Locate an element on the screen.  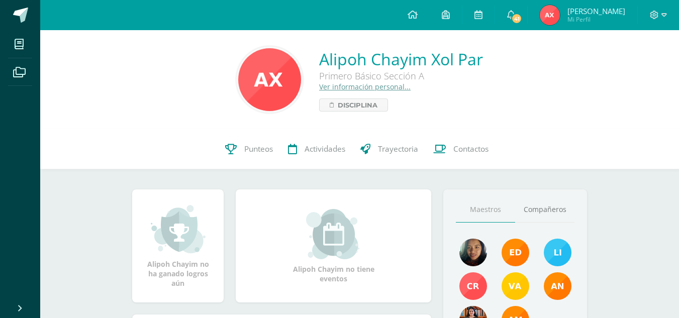
span: Disciplina is located at coordinates (358, 105).